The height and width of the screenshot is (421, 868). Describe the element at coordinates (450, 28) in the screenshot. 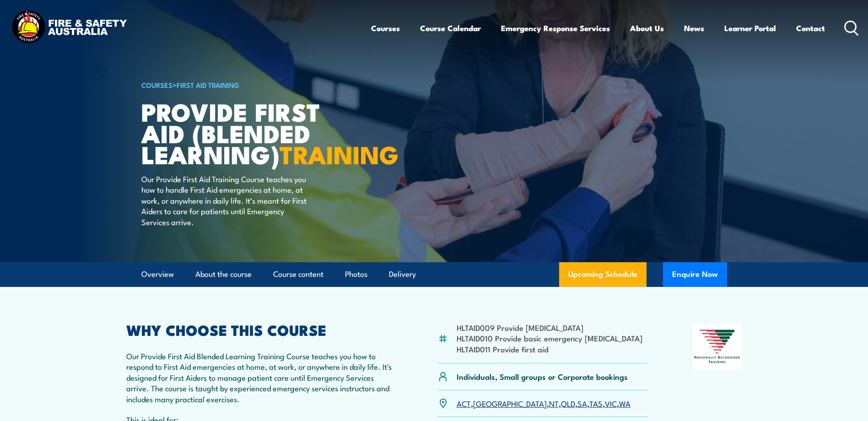

I see `a: Course Calendar` at that location.